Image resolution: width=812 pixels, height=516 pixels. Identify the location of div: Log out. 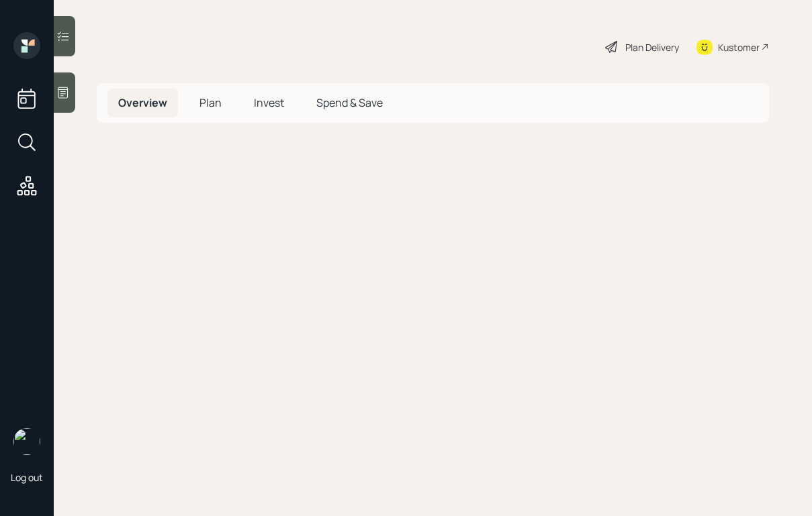
(26, 477).